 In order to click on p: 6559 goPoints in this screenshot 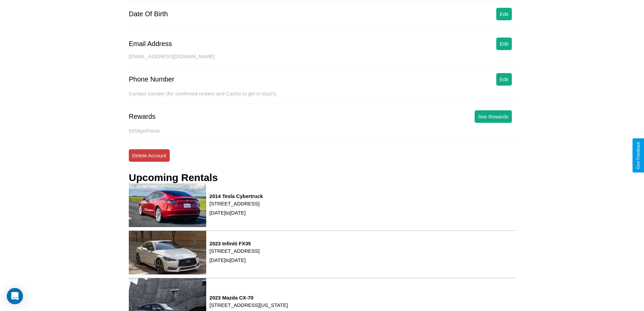, I will do `click(322, 131)`.